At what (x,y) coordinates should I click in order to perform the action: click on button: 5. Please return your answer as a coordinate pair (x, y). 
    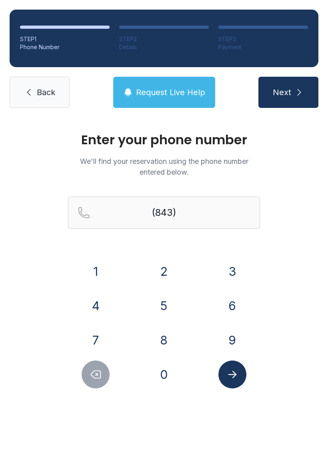
    Looking at the image, I should click on (164, 306).